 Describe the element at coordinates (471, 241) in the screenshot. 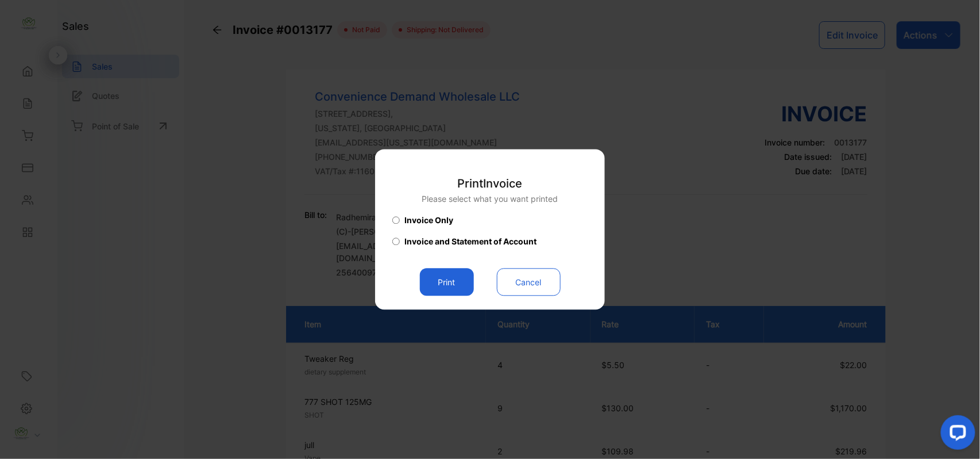

I see `span: Invoice and Statement of Account` at that location.